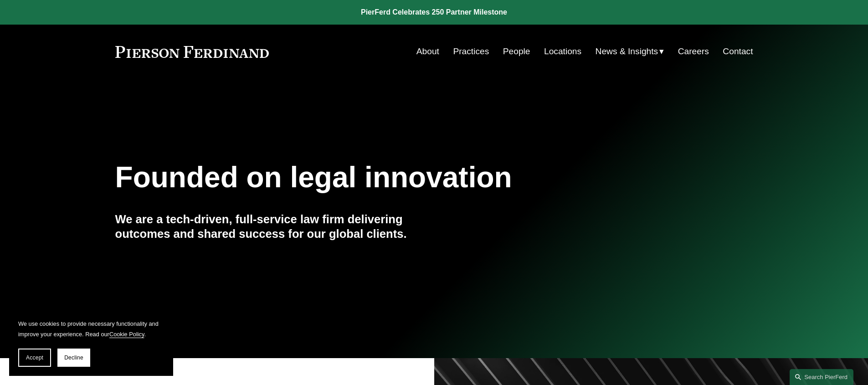 This screenshot has height=385, width=868. Describe the element at coordinates (91, 329) in the screenshot. I see `p: We use cookies to provide necessary functionality and improve your experience. Read our .` at that location.